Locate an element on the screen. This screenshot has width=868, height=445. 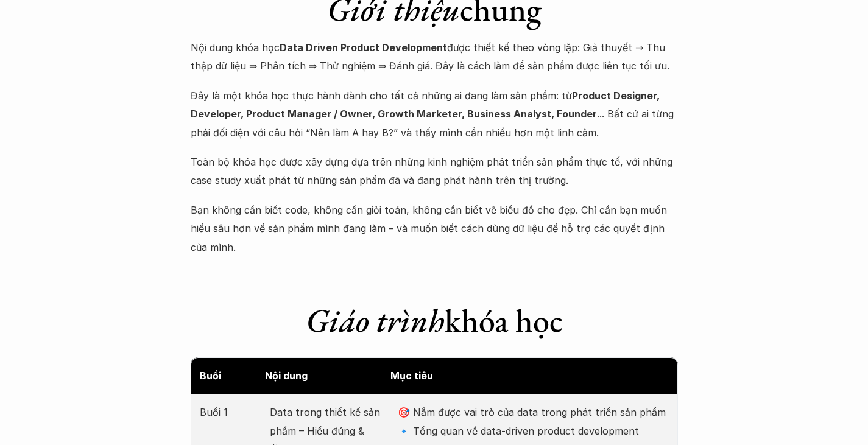
p: Toàn bộ khóa học được xây dựng dựa trên những kinh nghiệm phát triển sản phẩm thực tế, với những ... is located at coordinates (434, 171).